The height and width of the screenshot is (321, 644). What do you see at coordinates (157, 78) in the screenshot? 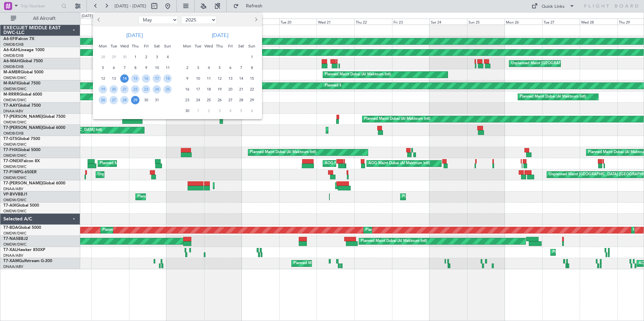
I see `div: 17-5-2025` at bounding box center [157, 78].